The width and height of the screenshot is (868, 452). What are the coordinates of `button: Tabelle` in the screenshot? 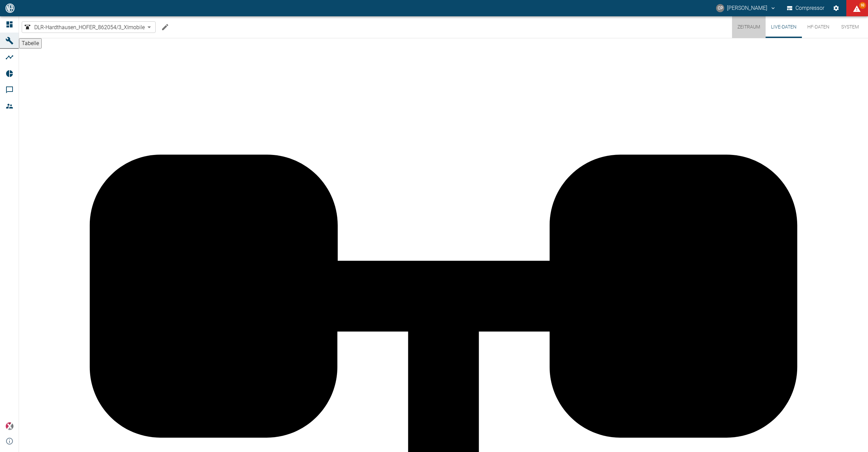 It's located at (30, 43).